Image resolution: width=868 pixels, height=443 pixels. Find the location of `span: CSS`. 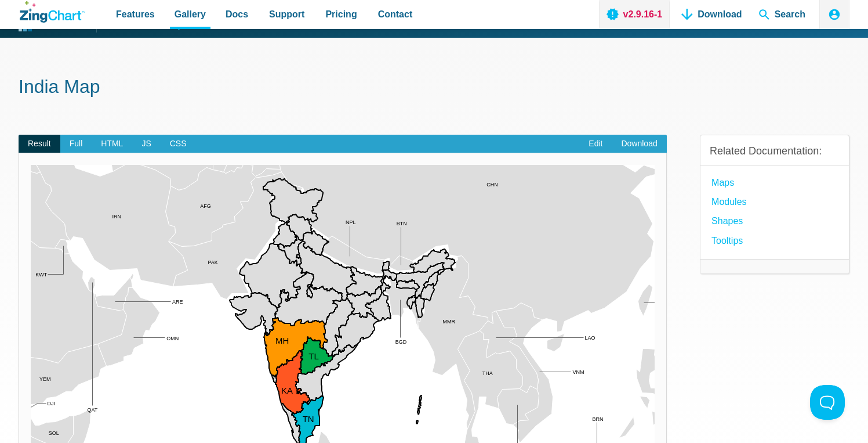

span: CSS is located at coordinates (178, 144).